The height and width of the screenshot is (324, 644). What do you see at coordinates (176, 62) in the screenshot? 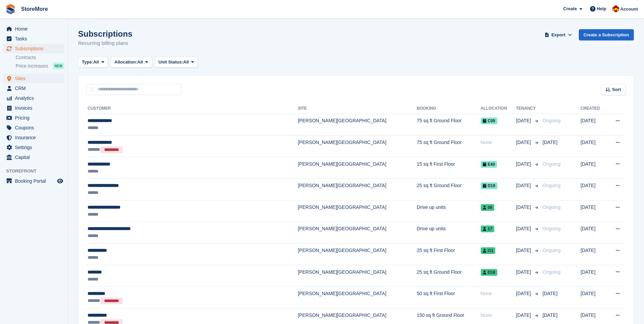
I see `button: Unit Status: All` at bounding box center [176, 62].